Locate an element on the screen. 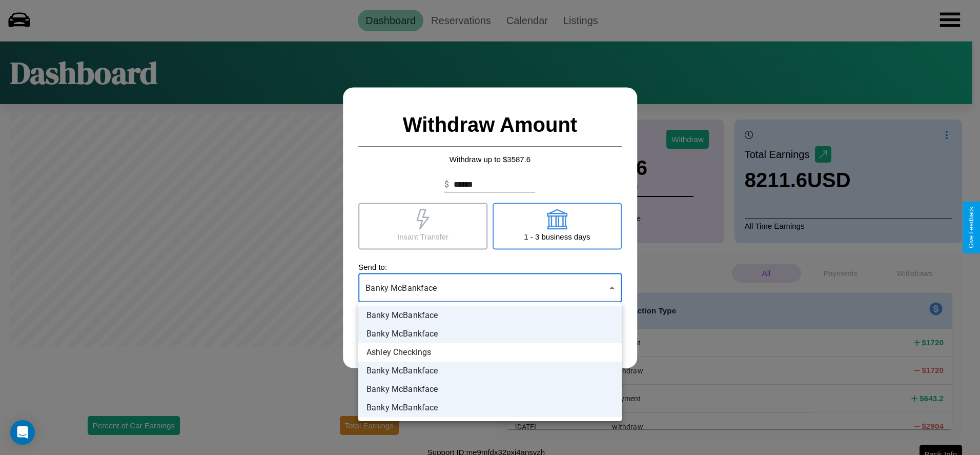 The width and height of the screenshot is (980, 455). div: Open Intercom Messenger is located at coordinates (22, 432).